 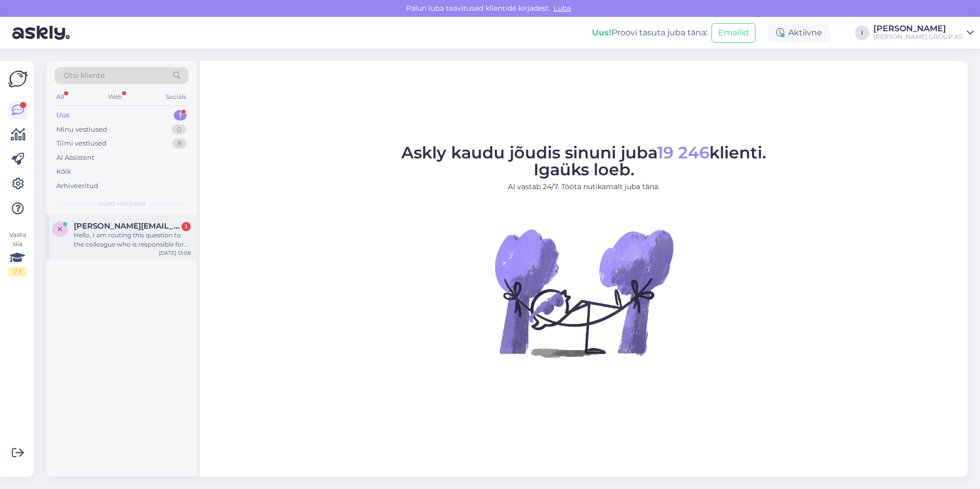 What do you see at coordinates (175, 97) in the screenshot?
I see `div: Socials` at bounding box center [175, 97].